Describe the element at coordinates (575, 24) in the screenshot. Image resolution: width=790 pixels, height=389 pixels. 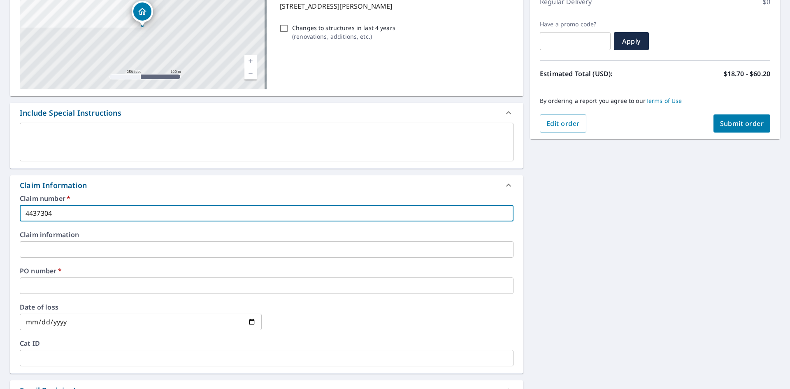
I see `label: Have a promo code?` at that location.